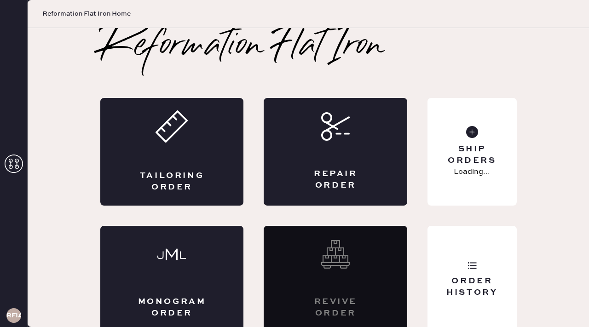  Describe the element at coordinates (471, 172) in the screenshot. I see `p: Loading...` at that location.